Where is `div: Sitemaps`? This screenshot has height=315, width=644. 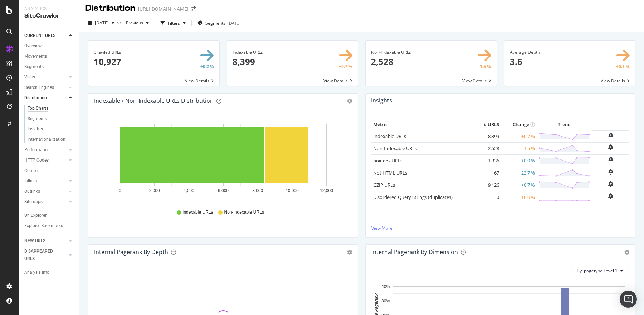 div: Sitemaps is located at coordinates (33, 202).